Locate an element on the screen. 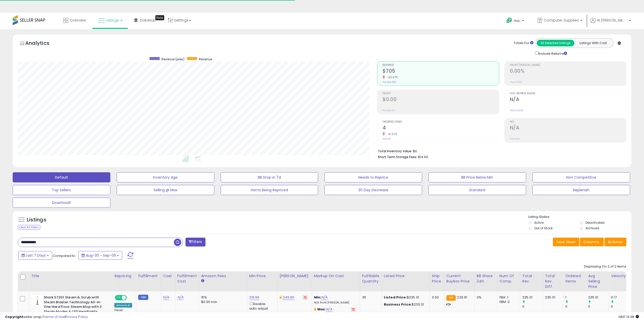  button: All Selected Listings is located at coordinates (556, 43).